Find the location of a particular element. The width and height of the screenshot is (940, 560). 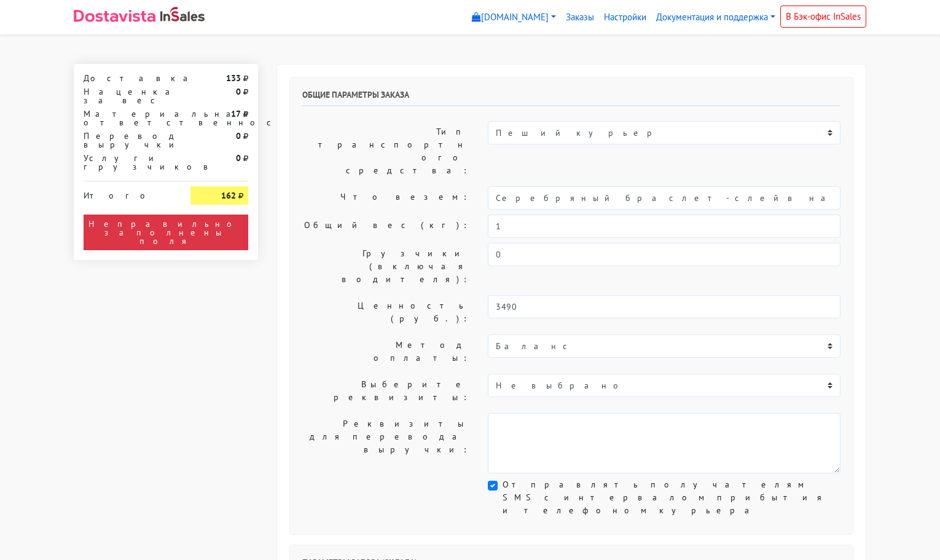

label: Метод оплаты: is located at coordinates (386, 352).